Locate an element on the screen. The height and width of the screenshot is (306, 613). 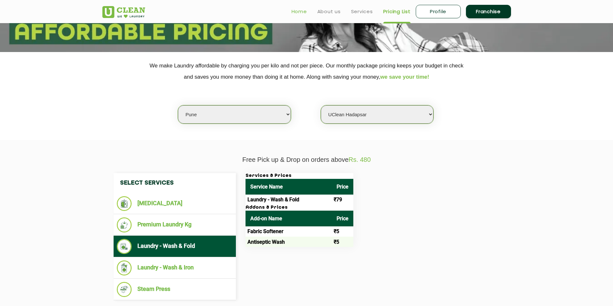
li: Premium Laundry Kg is located at coordinates (175, 225).